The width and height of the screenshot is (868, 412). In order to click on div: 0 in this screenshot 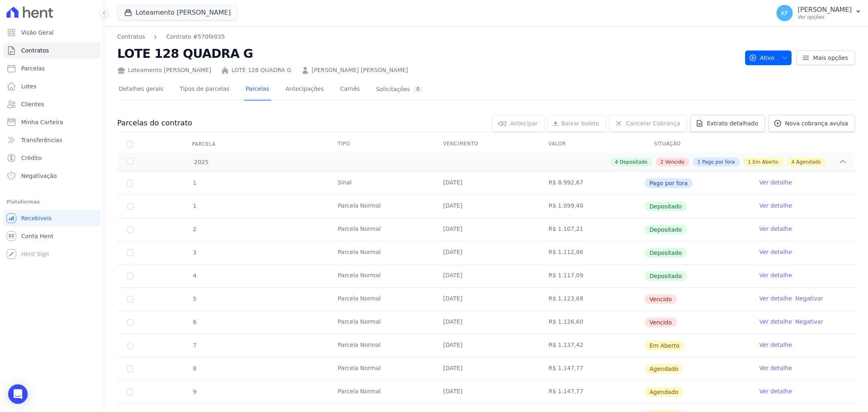, I will do `click(418, 89)`.